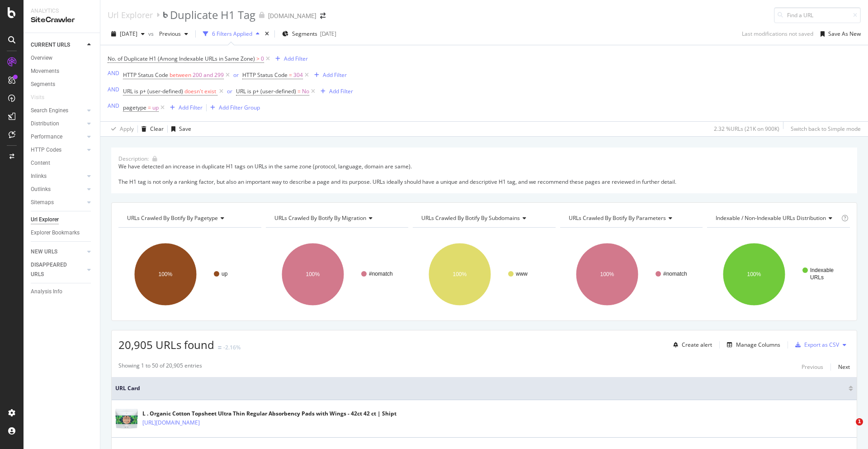  I want to click on div: Save As New, so click(844, 33).